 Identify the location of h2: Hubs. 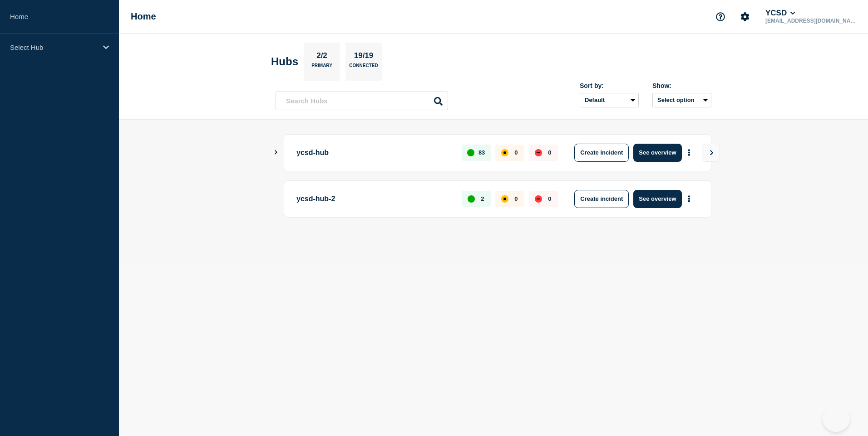
(285, 62).